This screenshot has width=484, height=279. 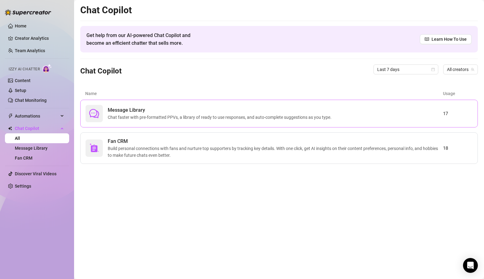 I want to click on a: Creator Analytics, so click(x=40, y=38).